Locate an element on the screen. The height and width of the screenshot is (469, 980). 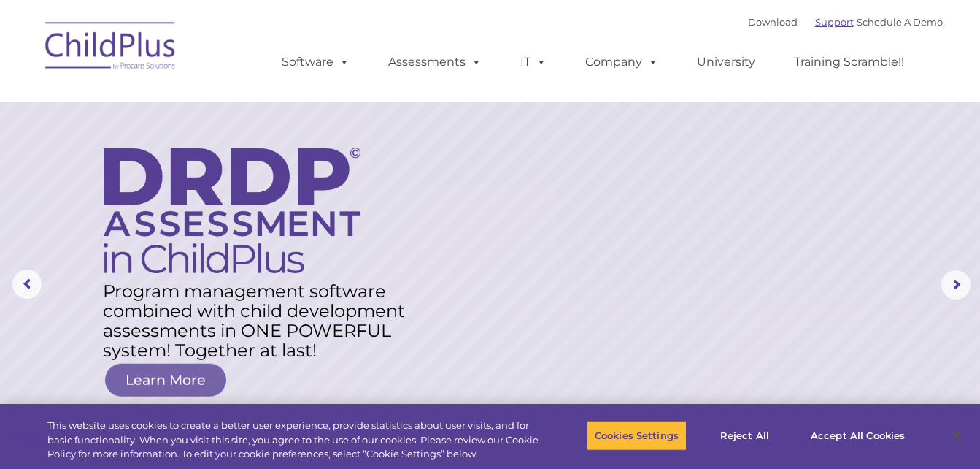
img: ChildPlus by Procare Solutions is located at coordinates (111, 48).